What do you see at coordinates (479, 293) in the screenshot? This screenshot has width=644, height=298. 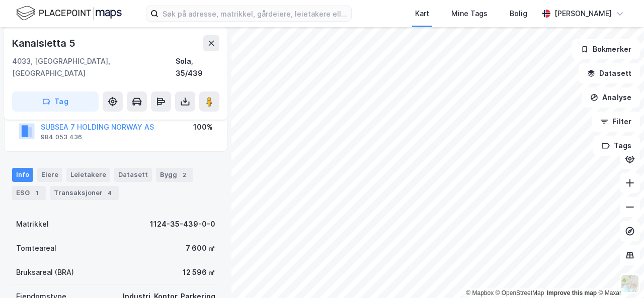 I see `a: Mapbox` at bounding box center [479, 293].